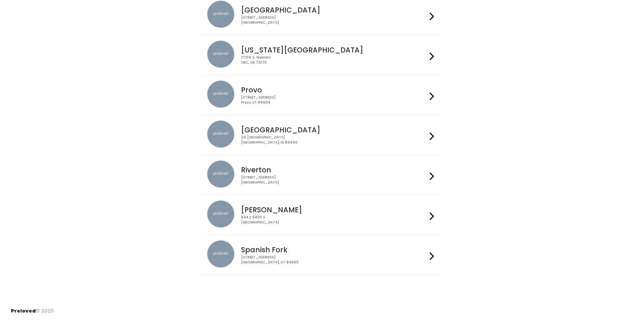 This screenshot has height=320, width=644. Describe the element at coordinates (334, 60) in the screenshot. I see `div: 11704 S. Western OKC, OK 73170` at that location.